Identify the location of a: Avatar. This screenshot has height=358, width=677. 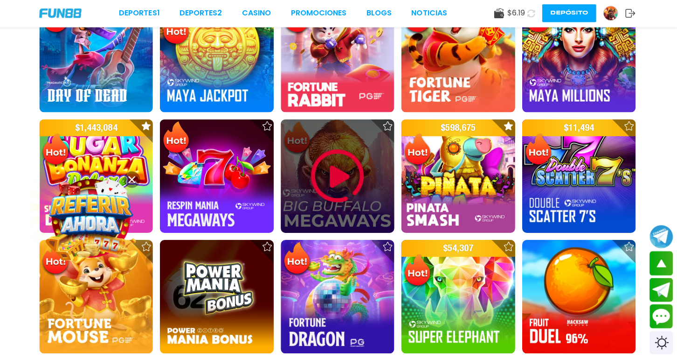
(614, 14).